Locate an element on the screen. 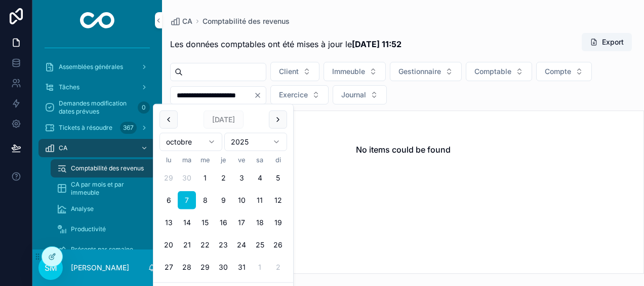 Image resolution: width=644 pixels, height=286 pixels. button: mardi 28 octobre 2025 is located at coordinates (187, 268).